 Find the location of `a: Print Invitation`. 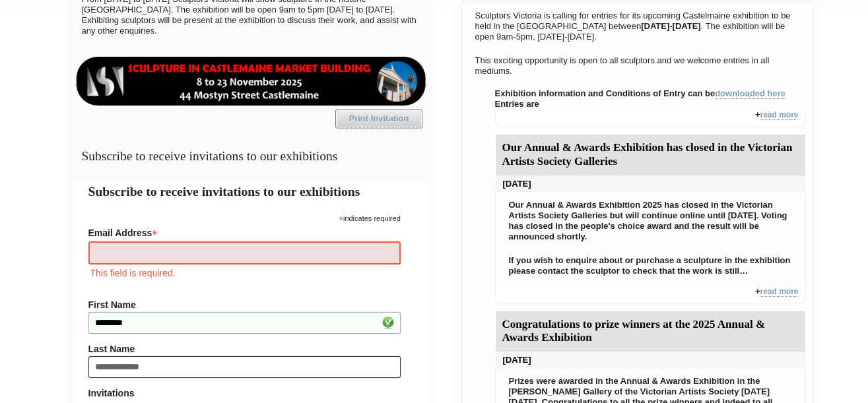

a: Print Invitation is located at coordinates (379, 119).